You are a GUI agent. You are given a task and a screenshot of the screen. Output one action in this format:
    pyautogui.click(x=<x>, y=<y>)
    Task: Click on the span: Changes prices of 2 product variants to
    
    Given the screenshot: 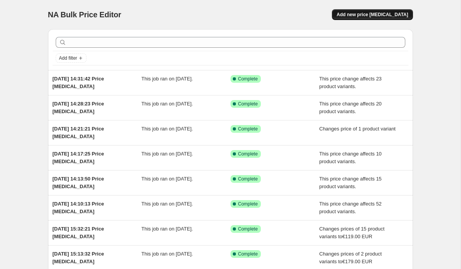 What is the action you would take?
    pyautogui.click(x=351, y=257)
    